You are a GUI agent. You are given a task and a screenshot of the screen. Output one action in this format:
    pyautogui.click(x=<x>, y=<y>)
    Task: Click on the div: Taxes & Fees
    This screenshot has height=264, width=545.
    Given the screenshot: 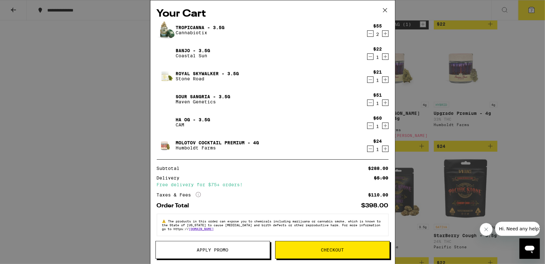 What is the action you would take?
    pyautogui.click(x=179, y=195)
    